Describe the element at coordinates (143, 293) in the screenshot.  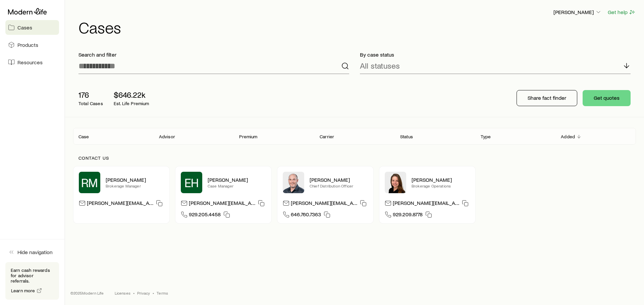
I see `a: Privacy` at that location.